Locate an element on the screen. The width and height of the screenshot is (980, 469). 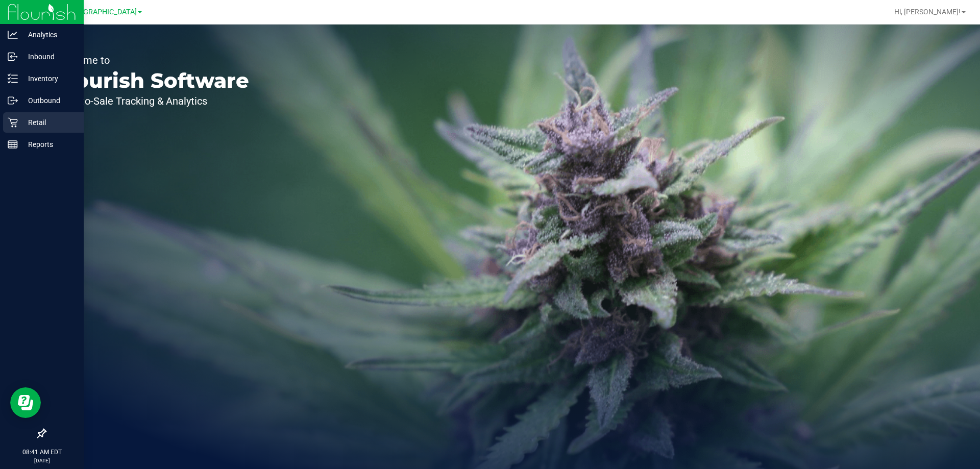
p: Flourish Software is located at coordinates (152, 80).